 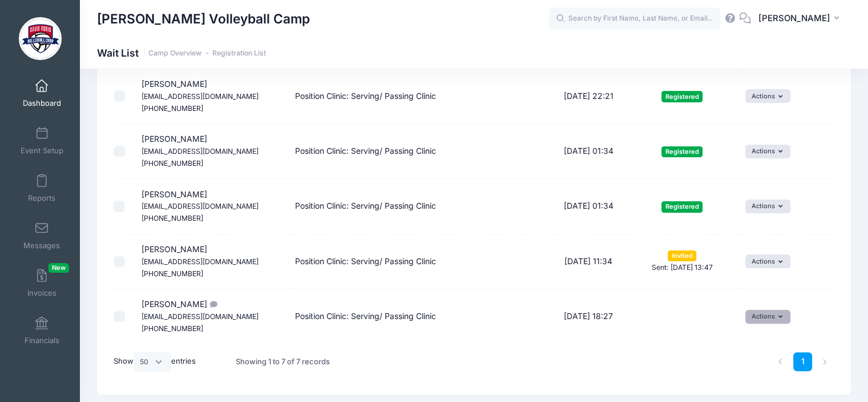 I want to click on a: Reports, so click(x=41, y=188).